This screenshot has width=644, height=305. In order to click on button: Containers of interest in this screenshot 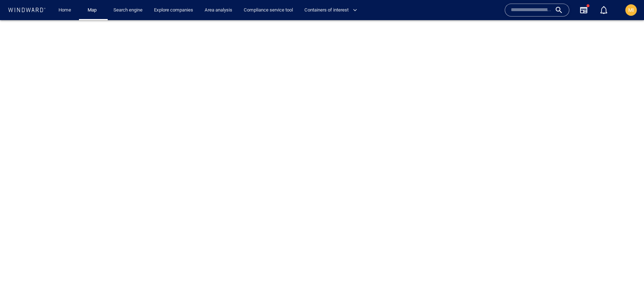, I will do `click(333, 10)`.